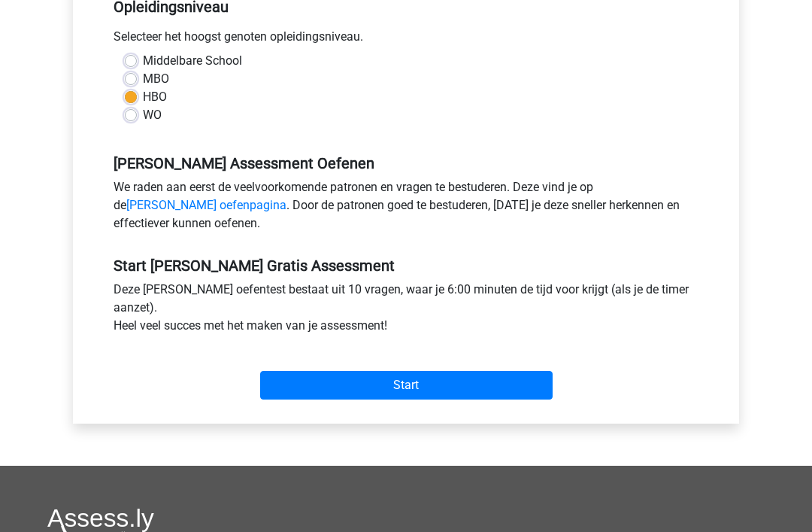 Image resolution: width=812 pixels, height=532 pixels. What do you see at coordinates (156, 79) in the screenshot?
I see `label: MBO` at bounding box center [156, 79].